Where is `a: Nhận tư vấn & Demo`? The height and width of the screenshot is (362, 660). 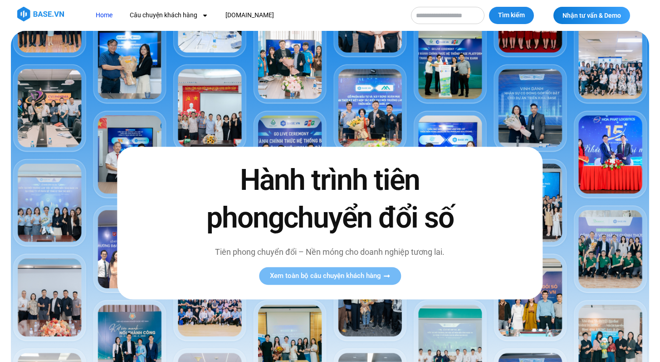 a: Nhận tư vấn & Demo is located at coordinates (592, 15).